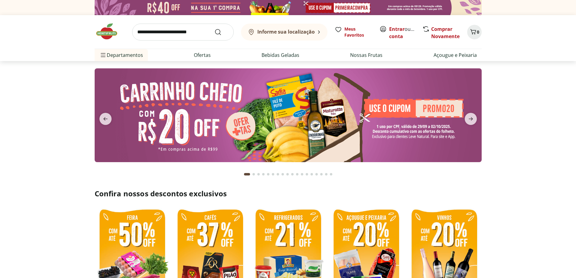  Describe the element at coordinates (446, 33) in the screenshot. I see `a: Comprar Novamente` at that location.